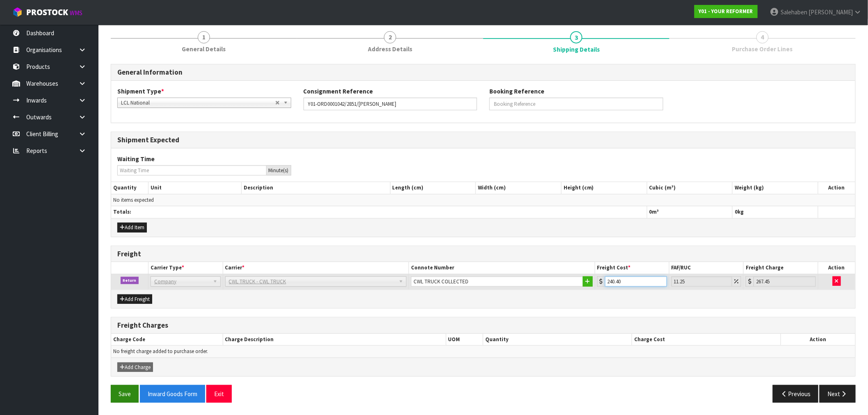 The width and height of the screenshot is (868, 415). Describe the element at coordinates (47, 12) in the screenshot. I see `span: ProStock` at that location.